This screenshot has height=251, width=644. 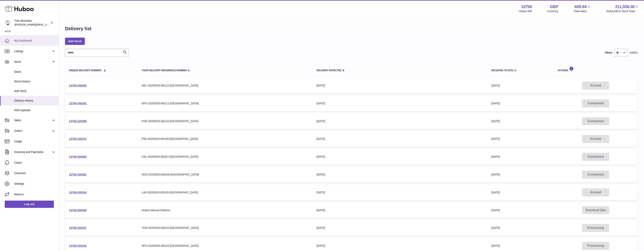 What do you see at coordinates (32, 23) in the screenshot?
I see `div: Two Wombats` at bounding box center [32, 23].